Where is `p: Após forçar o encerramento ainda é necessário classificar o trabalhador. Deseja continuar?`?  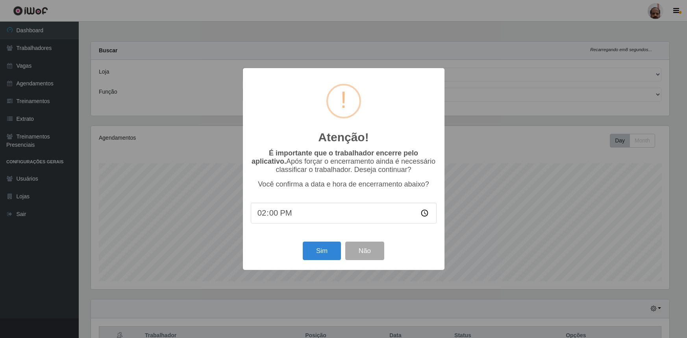 p: Após forçar o encerramento ainda é necessário classificar o trabalhador. Deseja continuar? is located at coordinates (344, 161).